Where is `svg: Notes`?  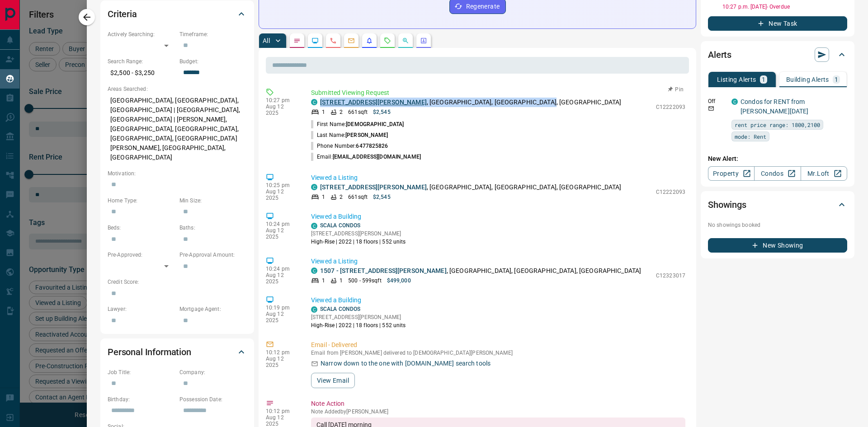
svg: Notes is located at coordinates (297, 40).